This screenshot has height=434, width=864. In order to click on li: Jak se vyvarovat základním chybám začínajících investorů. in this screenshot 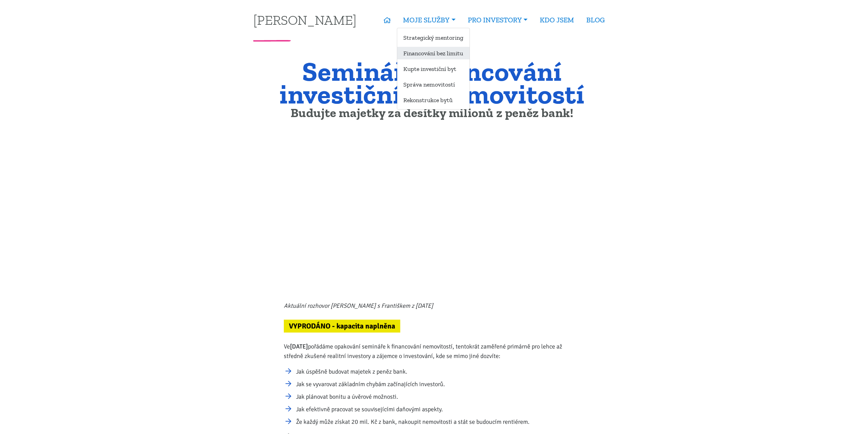, I will do `click(438, 384)`.